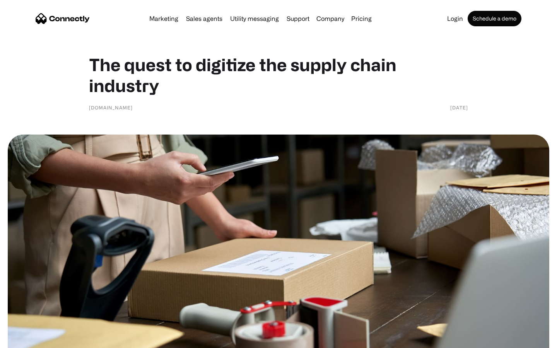  Describe the element at coordinates (494, 19) in the screenshot. I see `a: Schedule a demo` at that location.